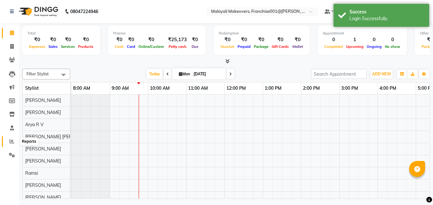  Describe the element at coordinates (362, 33) in the screenshot. I see `div: Appointment` at that location.